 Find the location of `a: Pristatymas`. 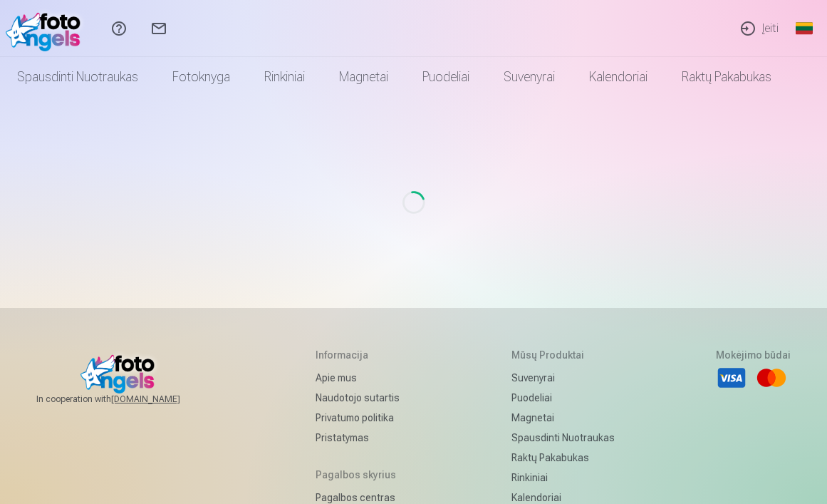

a: Pristatymas is located at coordinates (362, 437).